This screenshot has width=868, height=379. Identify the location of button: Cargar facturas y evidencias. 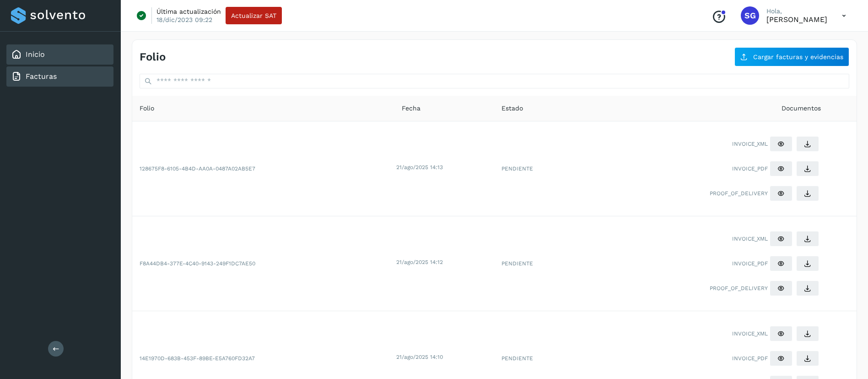
(792, 57).